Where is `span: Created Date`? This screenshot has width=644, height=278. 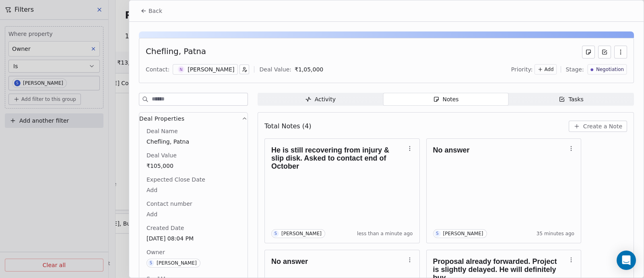
span: Created Date is located at coordinates (165, 228).